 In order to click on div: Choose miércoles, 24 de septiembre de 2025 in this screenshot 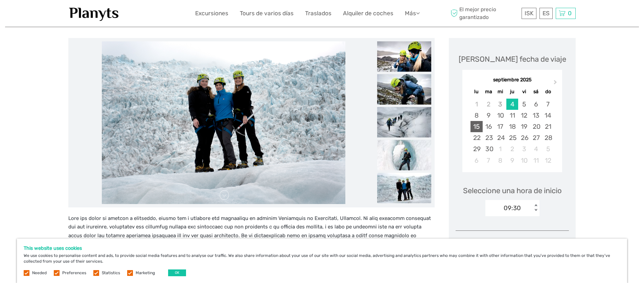, I will do `click(500, 138)`.